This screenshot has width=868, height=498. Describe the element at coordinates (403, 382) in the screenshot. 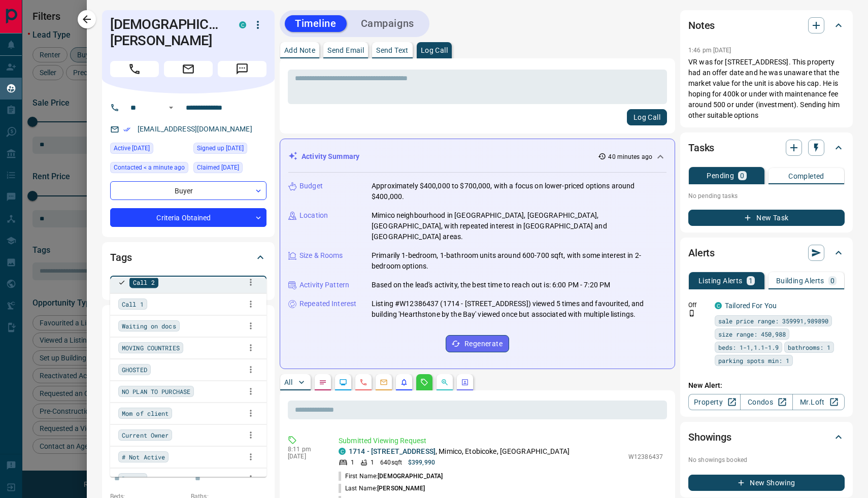

I see `svg: Listing Alerts` at that location.